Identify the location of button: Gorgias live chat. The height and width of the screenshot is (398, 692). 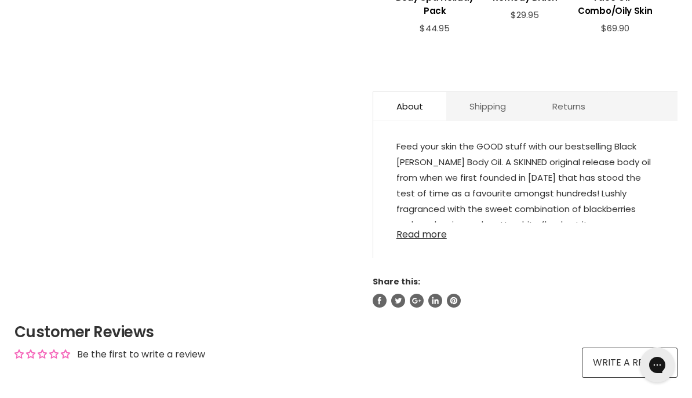
(23, 21).